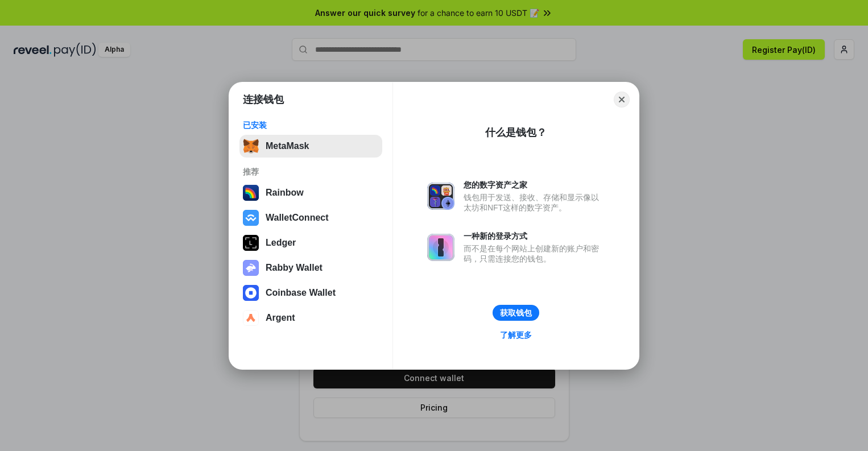  Describe the element at coordinates (311, 268) in the screenshot. I see `button: Rabby Wallet` at that location.